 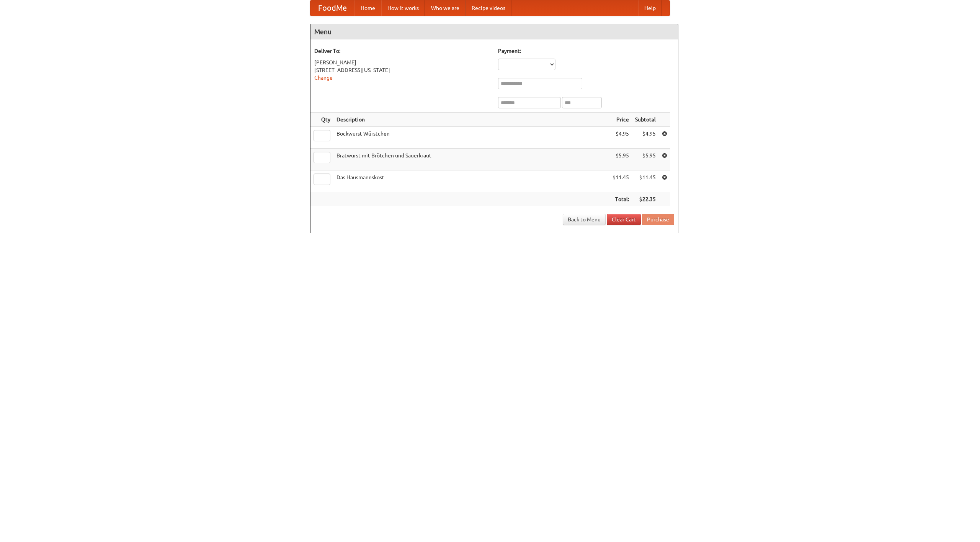 What do you see at coordinates (403, 51) in the screenshot?
I see `h5: Deliver To:` at bounding box center [403, 51].